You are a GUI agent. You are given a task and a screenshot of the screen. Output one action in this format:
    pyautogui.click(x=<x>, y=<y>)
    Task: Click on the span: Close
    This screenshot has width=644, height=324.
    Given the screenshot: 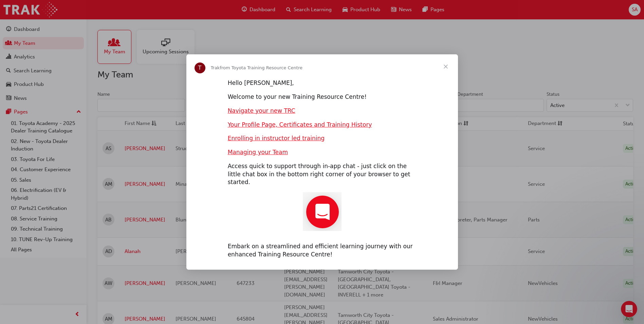 What is the action you would take?
    pyautogui.click(x=446, y=67)
    